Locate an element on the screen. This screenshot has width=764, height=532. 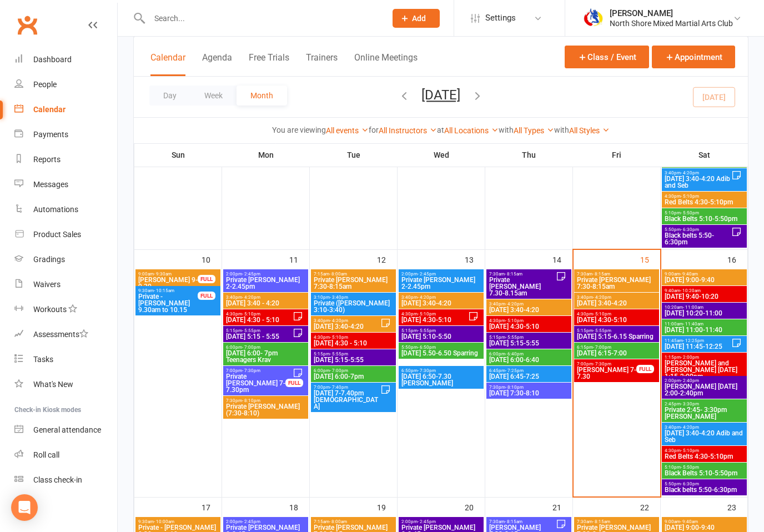
span: - 11:00am is located at coordinates (693, 307).